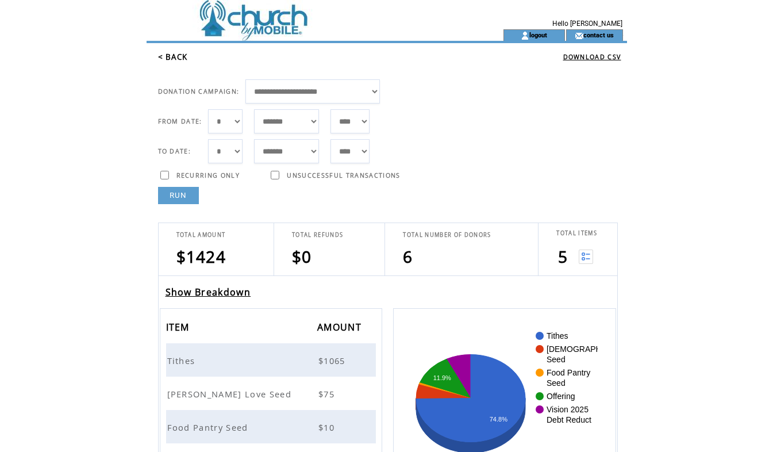 The height and width of the screenshot is (452, 773). I want to click on span: $75, so click(328, 394).